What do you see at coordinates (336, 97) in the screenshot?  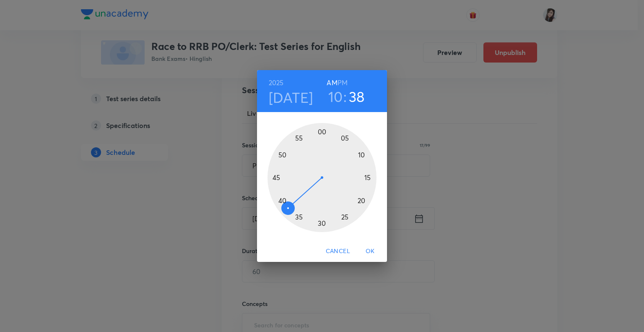 I see `button: 10` at bounding box center [336, 97].